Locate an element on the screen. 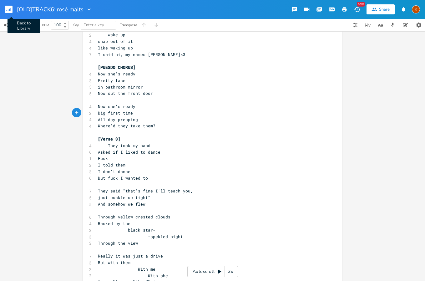 Image resolution: width=425 pixels, height=281 pixels. div: Share is located at coordinates (385, 9).